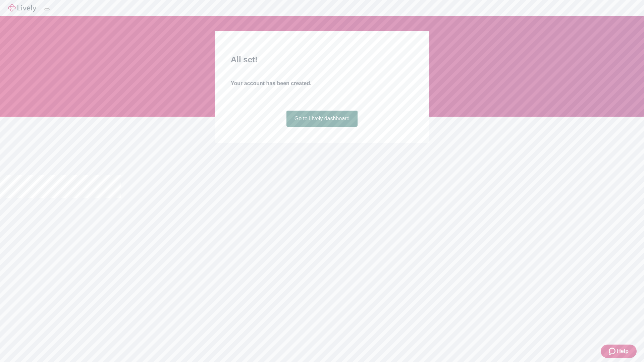  I want to click on svg: Zendesk support icon, so click(613, 352).